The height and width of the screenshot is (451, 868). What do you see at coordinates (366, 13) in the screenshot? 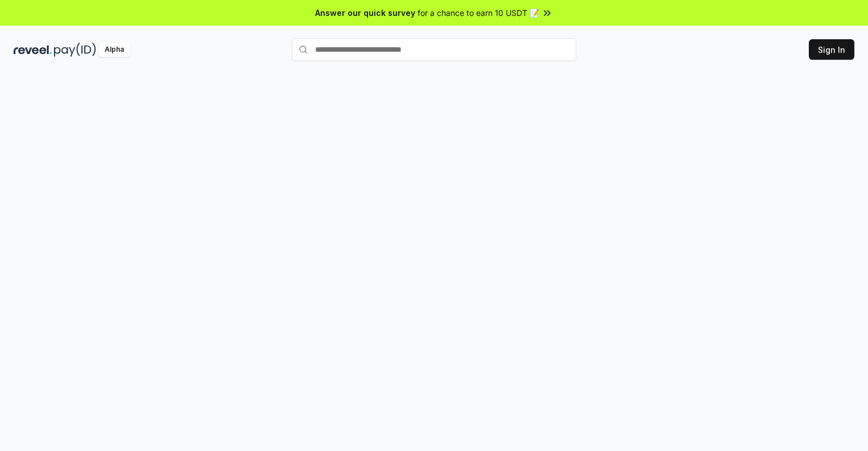
I see `span: Answer our quick survey` at bounding box center [366, 13].